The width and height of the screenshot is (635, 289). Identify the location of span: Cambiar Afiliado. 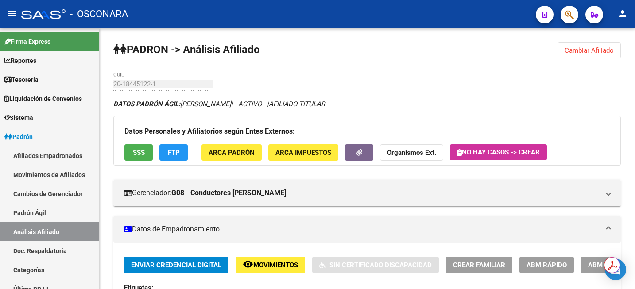
(589, 50).